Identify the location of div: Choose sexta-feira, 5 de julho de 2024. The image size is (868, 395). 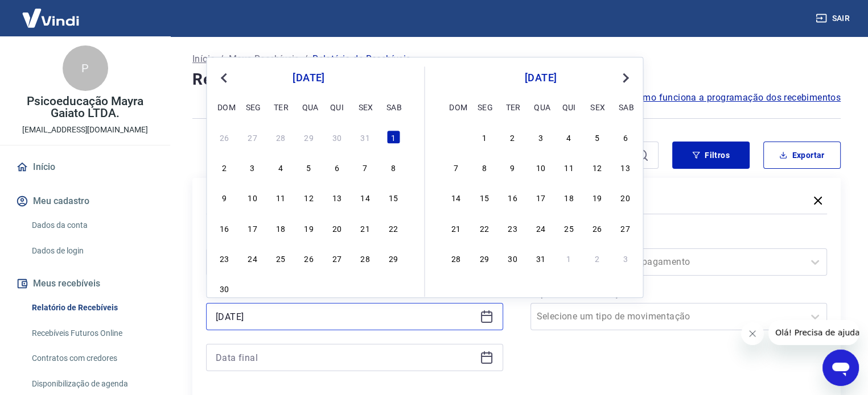
(364, 289).